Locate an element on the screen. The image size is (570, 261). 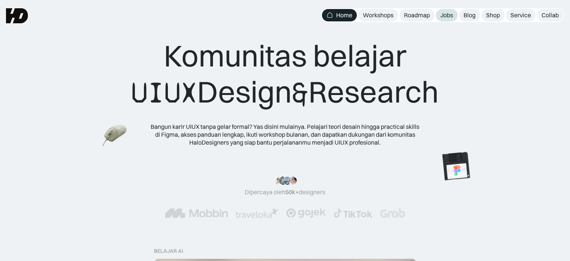
span: UIUX is located at coordinates (164, 93).